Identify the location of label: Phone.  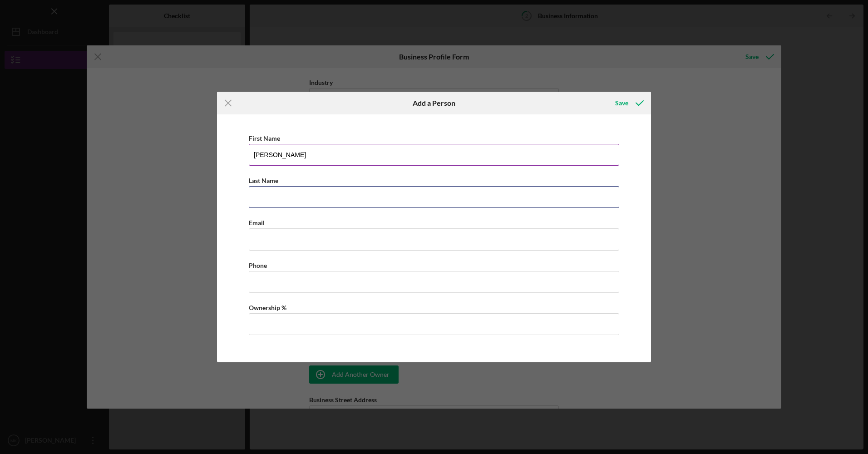
(258, 265).